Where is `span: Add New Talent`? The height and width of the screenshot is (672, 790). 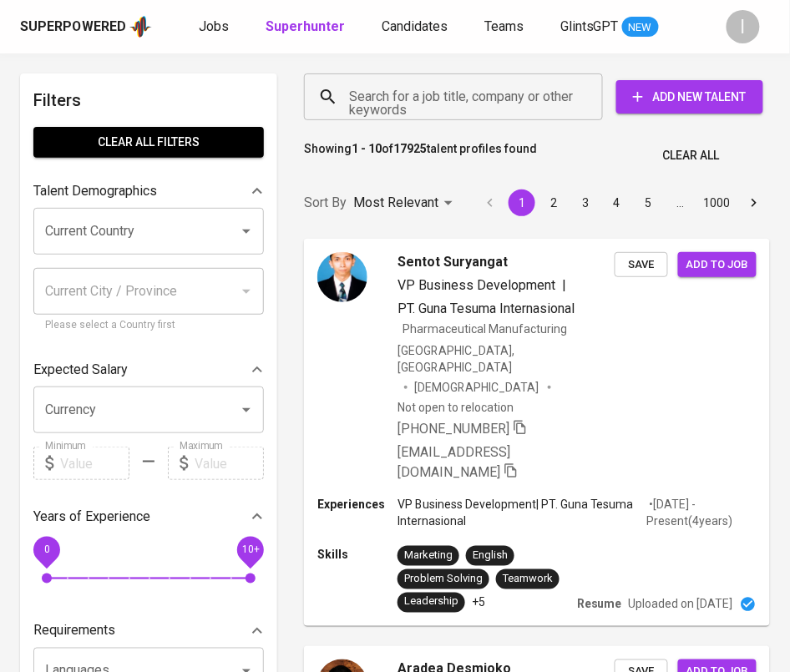
span: Add New Talent is located at coordinates (690, 97).